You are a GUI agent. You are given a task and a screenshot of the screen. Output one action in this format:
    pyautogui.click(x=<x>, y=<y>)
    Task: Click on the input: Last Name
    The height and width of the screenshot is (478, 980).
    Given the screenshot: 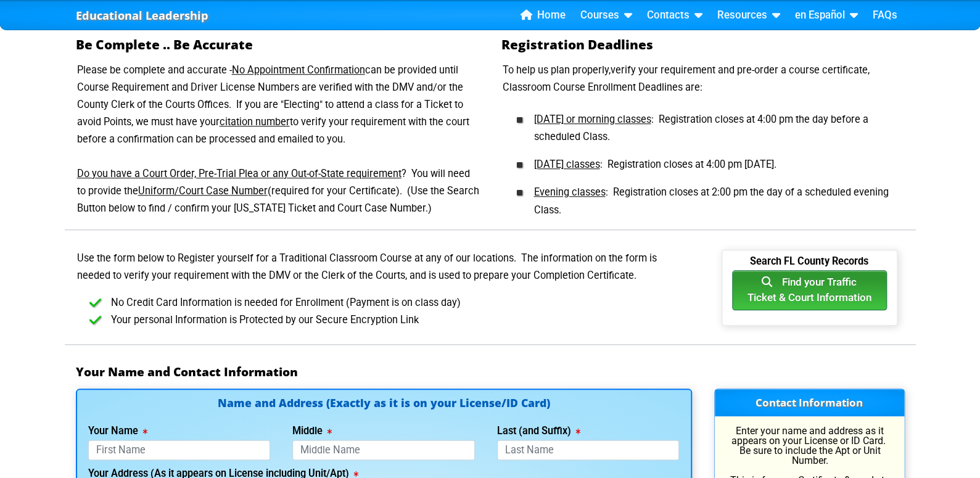 What is the action you would take?
    pyautogui.click(x=589, y=450)
    